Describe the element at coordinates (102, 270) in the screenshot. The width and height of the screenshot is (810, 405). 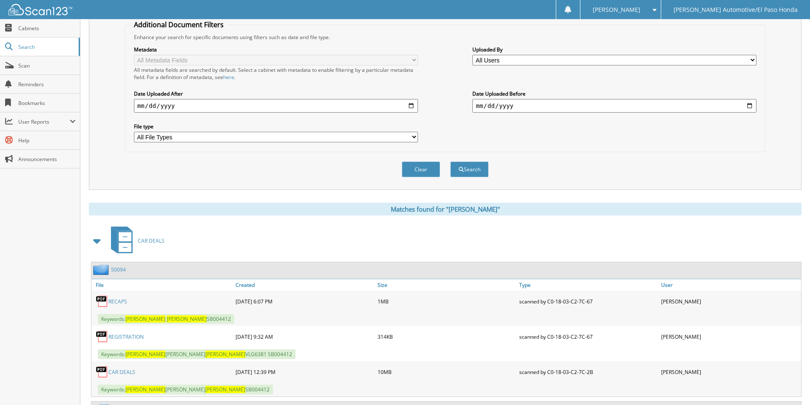
I see `img: folder2.png` at that location.